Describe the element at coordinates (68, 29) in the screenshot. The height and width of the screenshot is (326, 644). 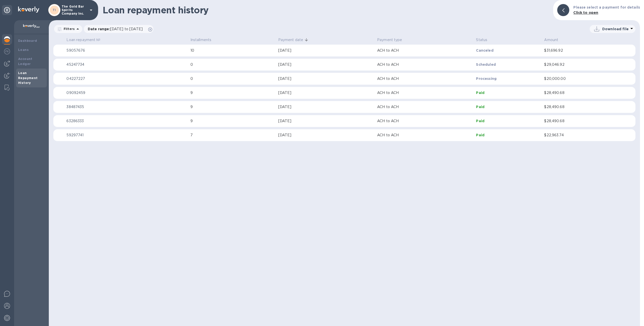
I see `p: Filters` at that location.